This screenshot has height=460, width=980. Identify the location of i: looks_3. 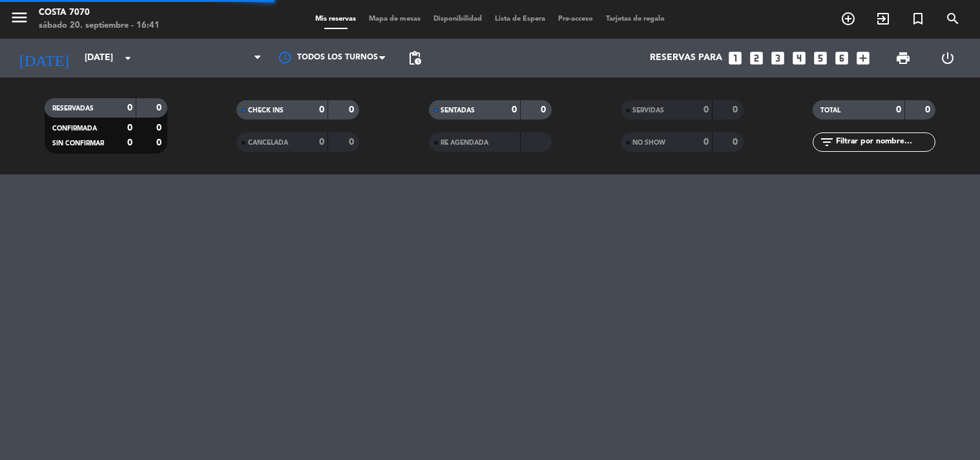
(778, 58).